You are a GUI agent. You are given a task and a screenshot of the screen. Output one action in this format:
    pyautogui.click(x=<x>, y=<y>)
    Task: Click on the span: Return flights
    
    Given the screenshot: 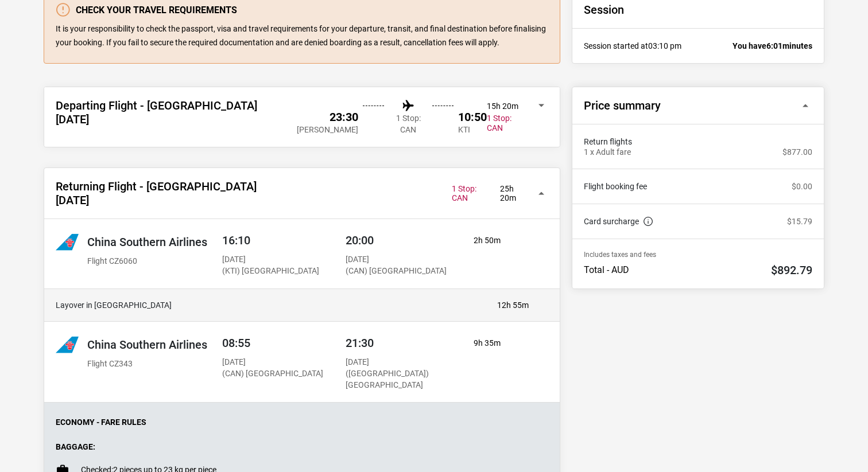 What is the action you would take?
    pyautogui.click(x=698, y=142)
    